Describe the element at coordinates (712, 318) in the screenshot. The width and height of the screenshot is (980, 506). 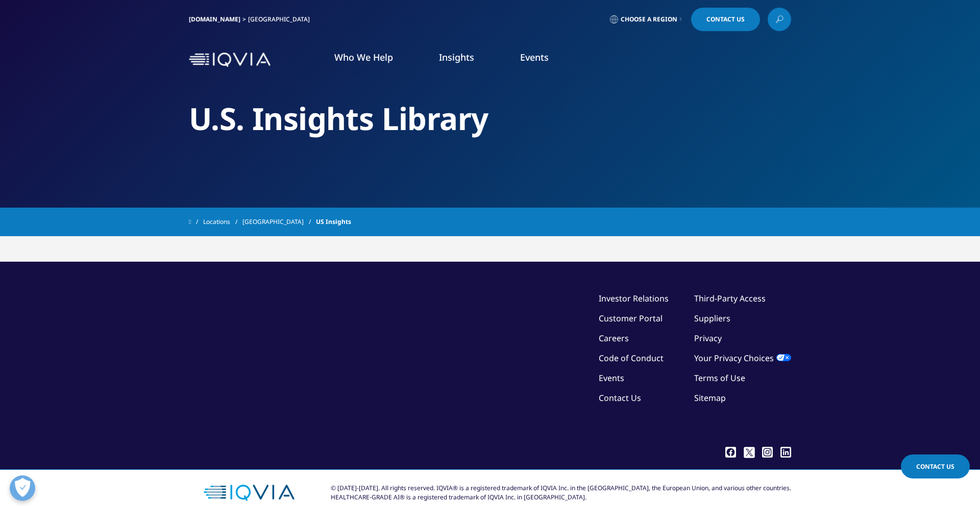
I see `a: Suppliers` at that location.